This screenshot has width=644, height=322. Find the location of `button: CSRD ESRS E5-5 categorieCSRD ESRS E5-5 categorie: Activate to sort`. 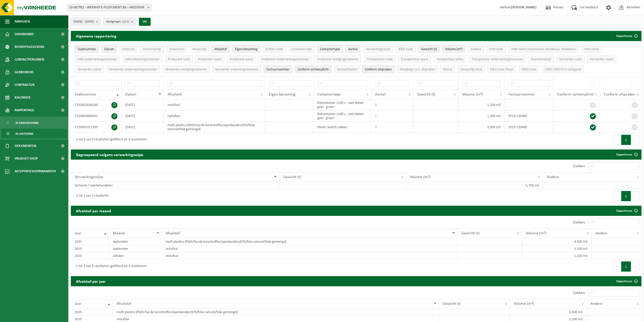

button: CSRD ESRS E5-5 categorieCSRD ESRS E5-5 categorie: Activate to sort is located at coordinates (563, 69).